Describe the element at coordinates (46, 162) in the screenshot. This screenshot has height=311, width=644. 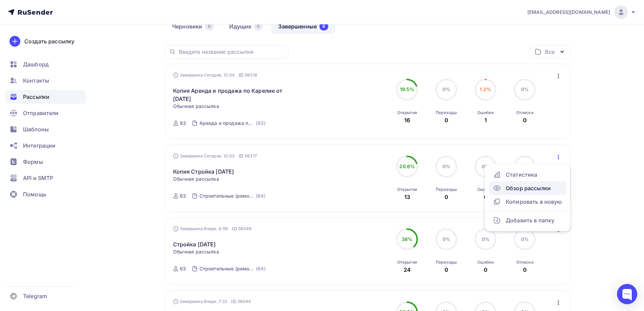
I see `a: Формы` at that location.